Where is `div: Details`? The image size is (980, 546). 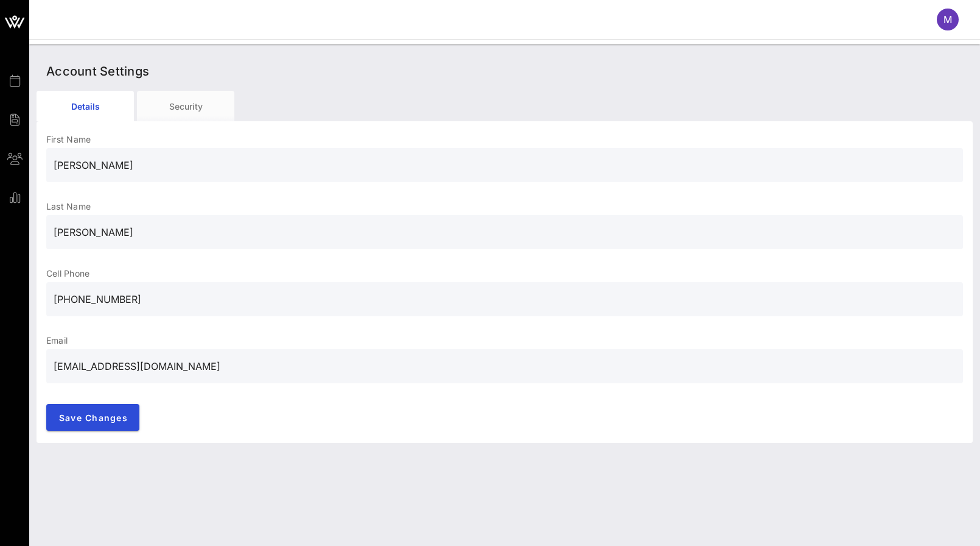 div: Details is located at coordinates (86, 106).